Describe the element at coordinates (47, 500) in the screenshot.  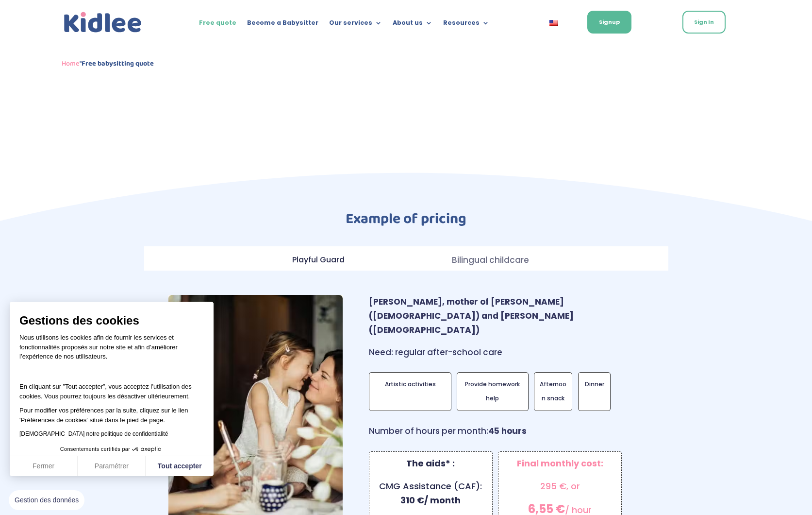
I see `span: Gestion des données` at that location.